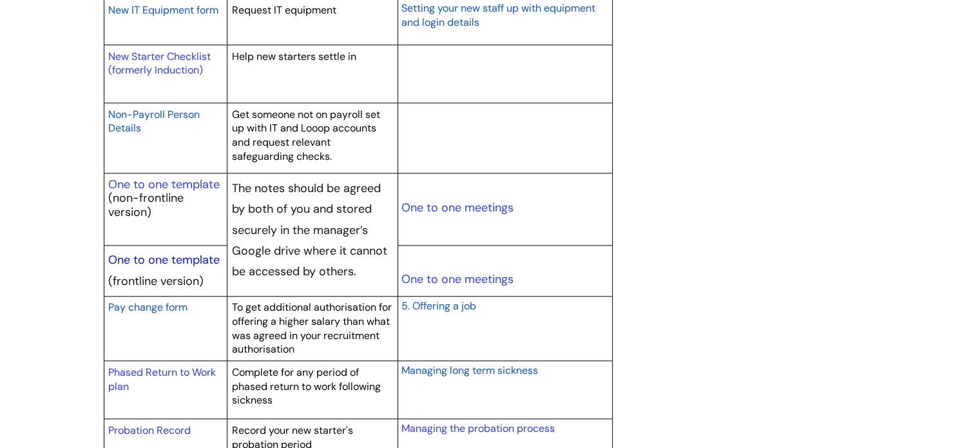 This screenshot has height=448, width=980. I want to click on span: Help new starters settle in, so click(294, 56).